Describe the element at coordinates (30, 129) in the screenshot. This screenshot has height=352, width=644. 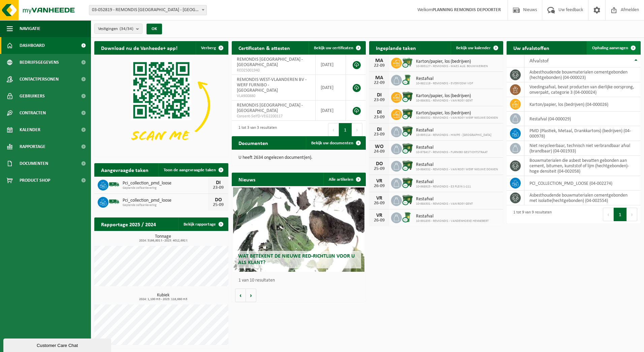
I see `span: Kalender` at that location.